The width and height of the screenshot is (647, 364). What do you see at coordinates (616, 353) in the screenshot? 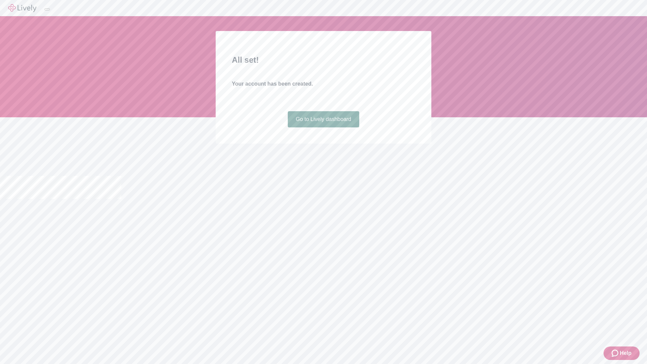
I see `svg: Zendesk support icon` at bounding box center [616, 353].